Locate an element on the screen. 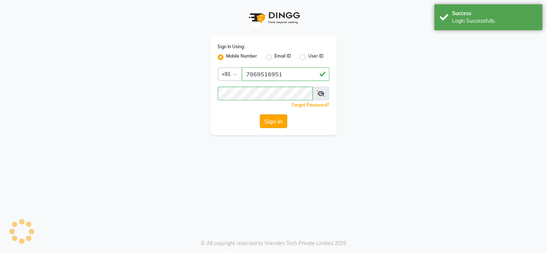  a: Forgot Password? is located at coordinates (311, 105).